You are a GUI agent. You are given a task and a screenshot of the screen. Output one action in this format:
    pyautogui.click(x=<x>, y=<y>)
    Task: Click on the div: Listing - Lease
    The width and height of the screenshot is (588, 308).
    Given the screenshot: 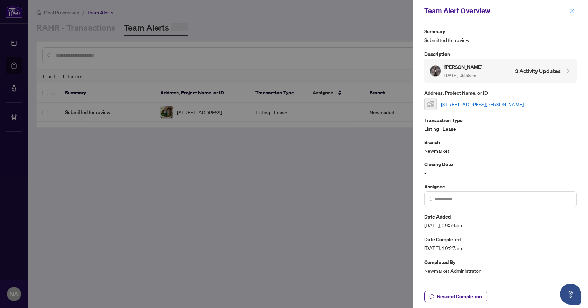 What is the action you would take?
    pyautogui.click(x=501, y=124)
    